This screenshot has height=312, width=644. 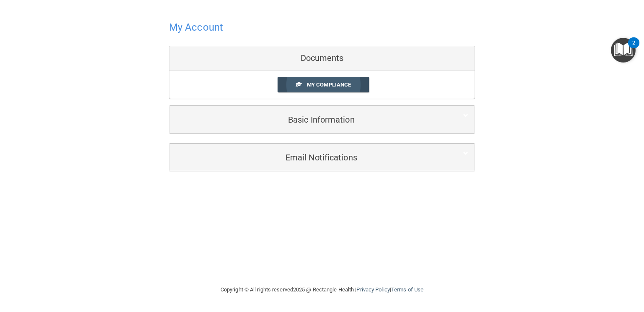 I want to click on a: Terms of Use, so click(x=407, y=289).